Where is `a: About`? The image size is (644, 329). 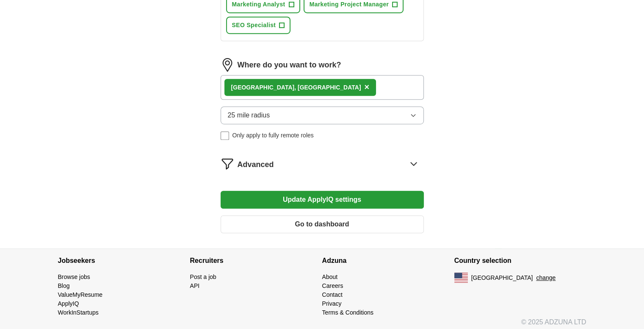 a: About is located at coordinates (330, 277).